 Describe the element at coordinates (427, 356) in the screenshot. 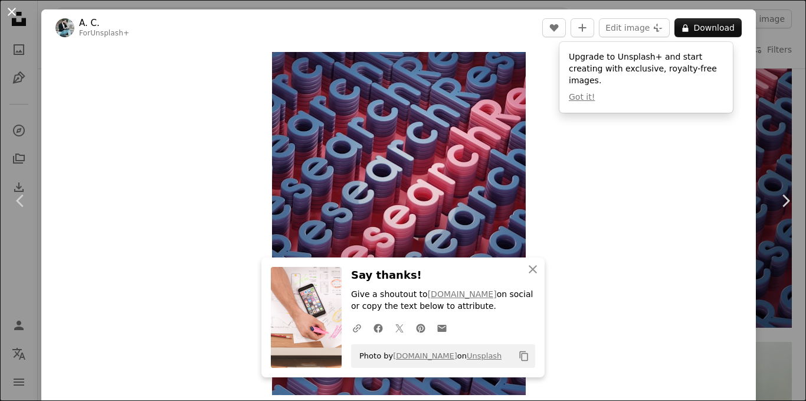

I see `span: Photo by on` at that location.